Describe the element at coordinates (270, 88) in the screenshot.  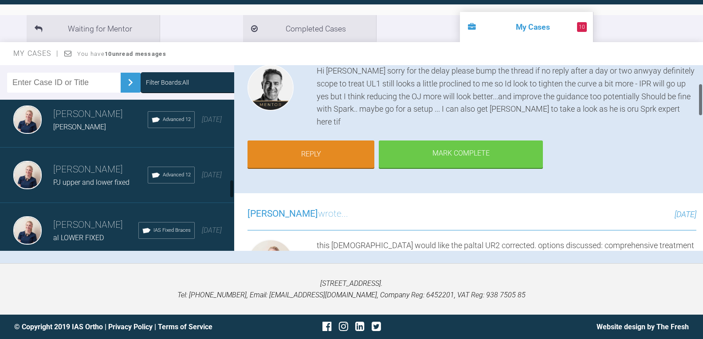
I see `img: Tif Qureshi` at that location.